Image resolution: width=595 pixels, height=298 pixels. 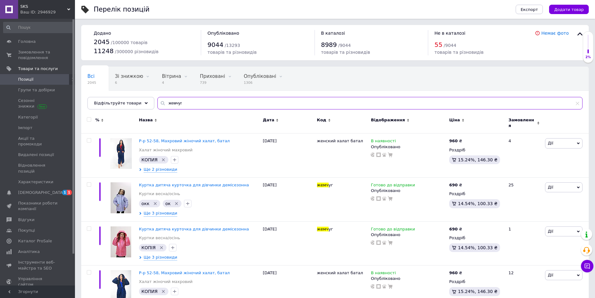 What do you see at coordinates (530, 9) in the screenshot?
I see `span: Експорт` at bounding box center [530, 9].